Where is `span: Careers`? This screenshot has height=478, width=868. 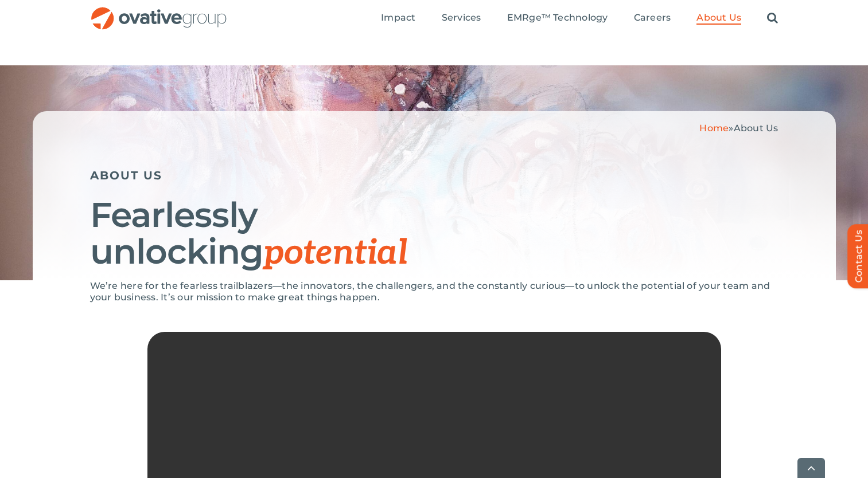 span: Careers is located at coordinates (652, 18).